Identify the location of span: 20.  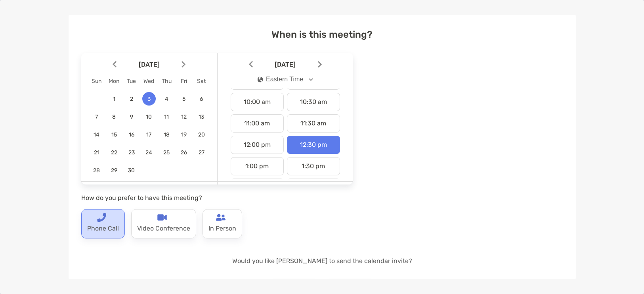
(201, 135).